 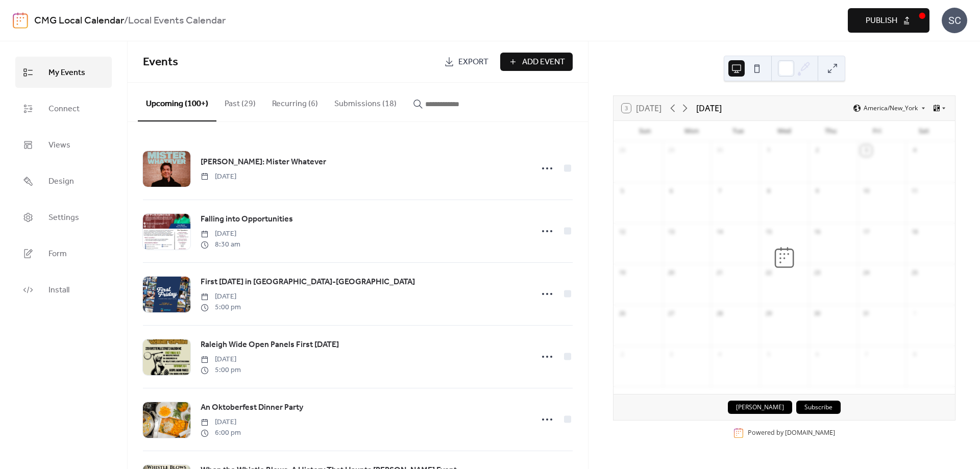 What do you see at coordinates (831, 132) in the screenshot?
I see `div: Thu` at bounding box center [831, 132].